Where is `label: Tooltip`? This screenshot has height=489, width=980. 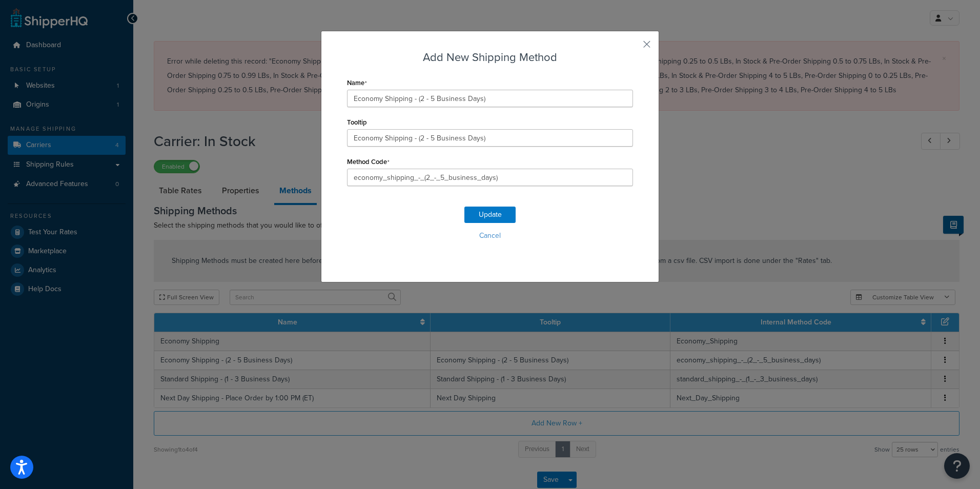
label: Tooltip is located at coordinates (356, 122).